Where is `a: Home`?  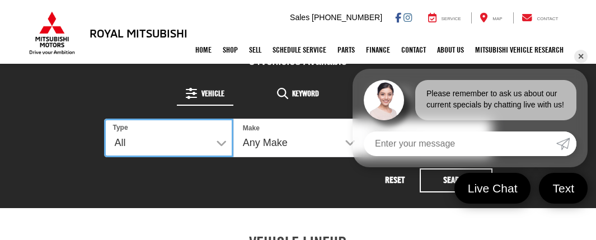
a: Home is located at coordinates (204, 50).